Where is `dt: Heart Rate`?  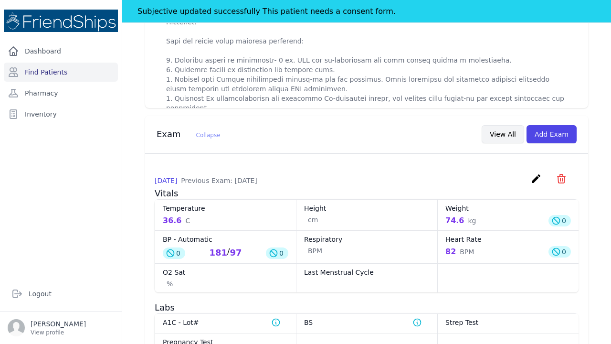 dt: Heart Rate is located at coordinates (508, 239).